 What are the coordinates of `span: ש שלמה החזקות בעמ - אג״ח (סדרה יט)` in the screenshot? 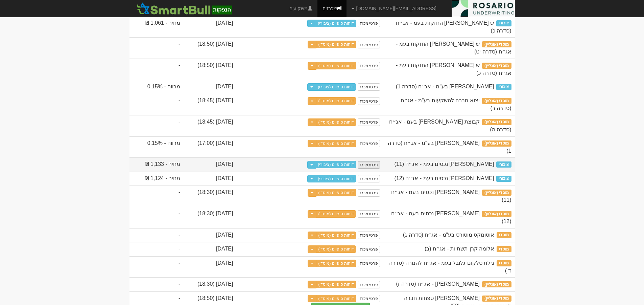 It's located at (453, 48).